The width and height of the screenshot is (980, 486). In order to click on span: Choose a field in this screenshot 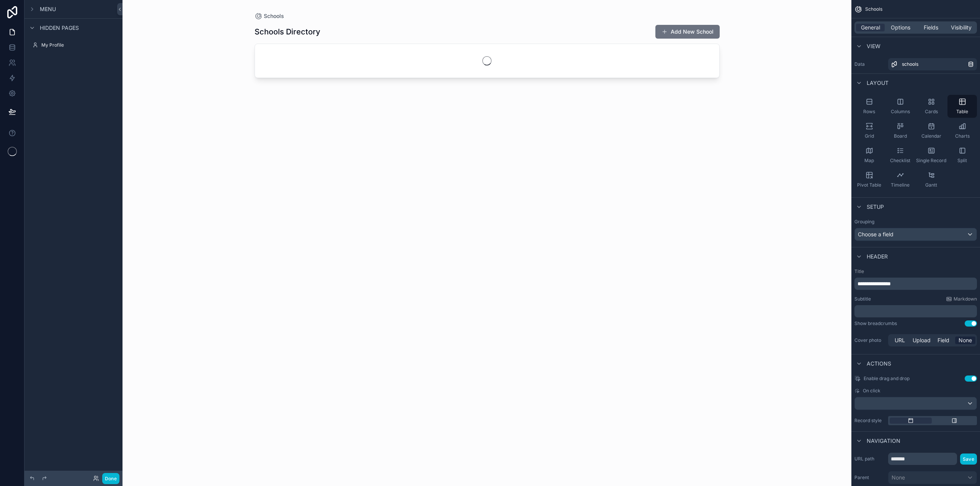, I will do `click(876, 235)`.